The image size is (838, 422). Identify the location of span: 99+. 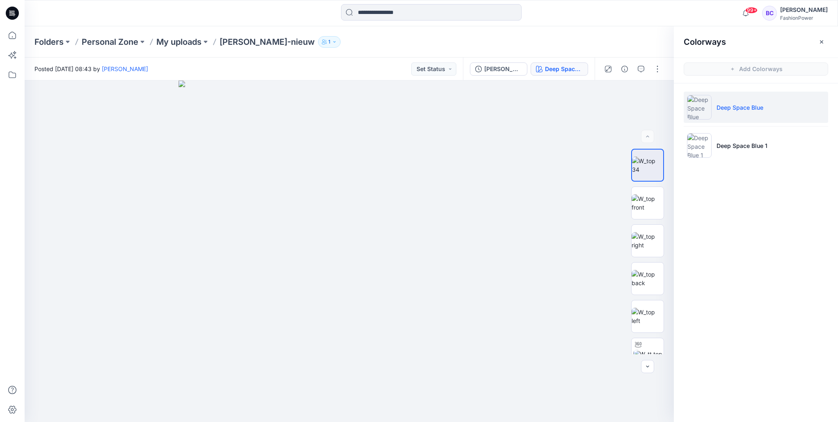
(752, 10).